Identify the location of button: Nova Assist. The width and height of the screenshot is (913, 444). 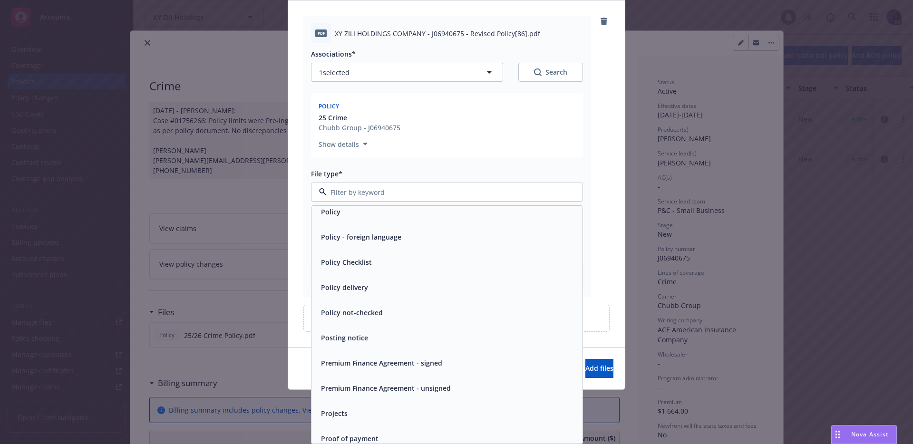
(864, 435).